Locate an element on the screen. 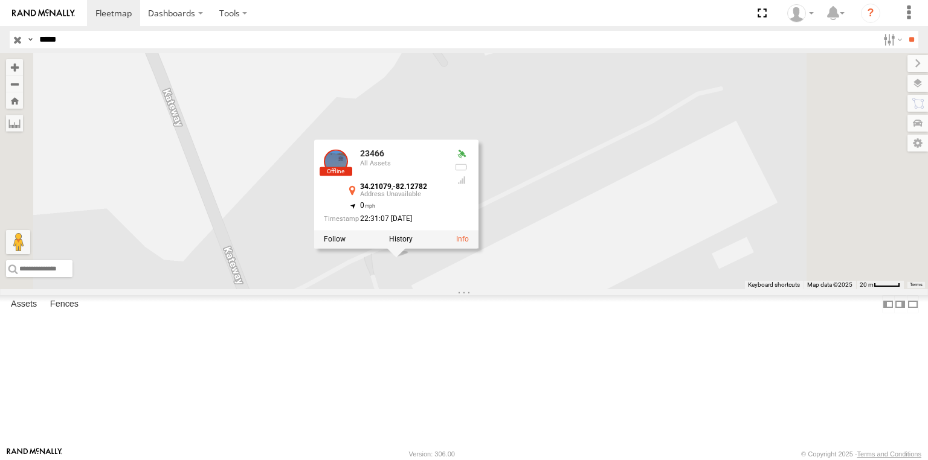 The image size is (928, 460). div: Sardor Khadjimedov is located at coordinates (801, 13).